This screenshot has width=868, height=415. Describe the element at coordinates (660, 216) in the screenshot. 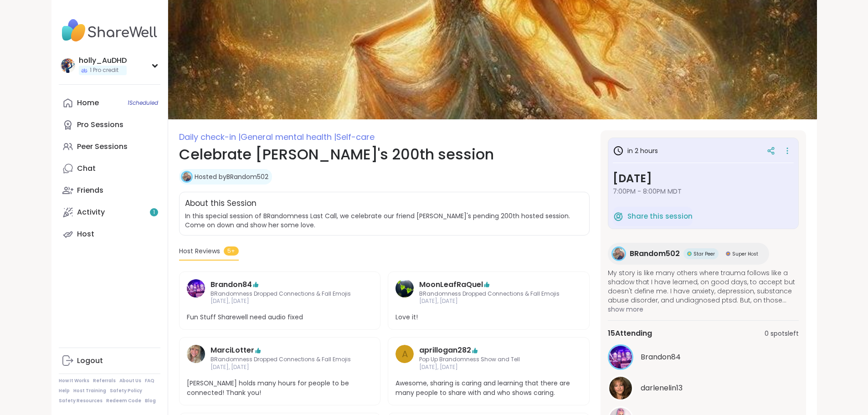

I see `span: Share this session` at that location.